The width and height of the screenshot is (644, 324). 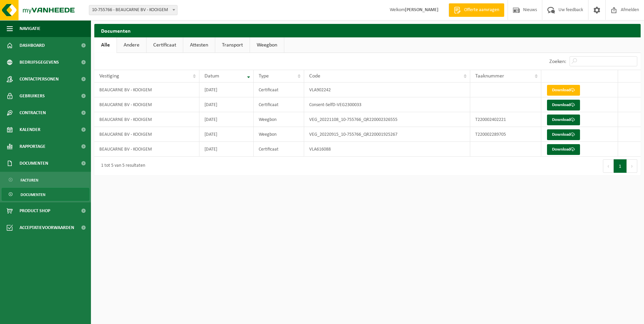 What do you see at coordinates (30, 180) in the screenshot?
I see `span: Facturen` at bounding box center [30, 180].